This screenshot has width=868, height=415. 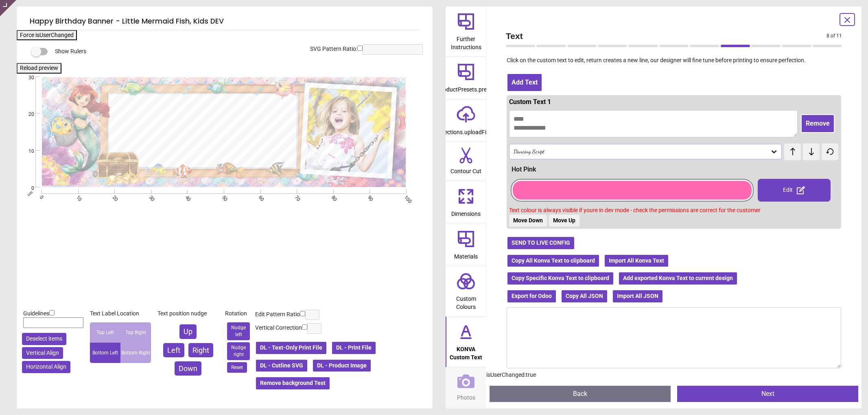 What do you see at coordinates (585, 297) in the screenshot?
I see `button: Copy All JSON` at bounding box center [585, 297].